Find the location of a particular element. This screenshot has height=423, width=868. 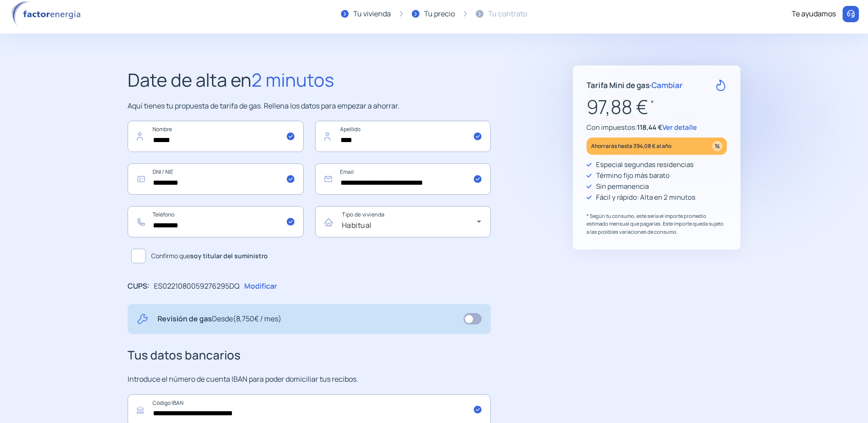

mat-label: Tipo de vivienda is located at coordinates (363, 214).